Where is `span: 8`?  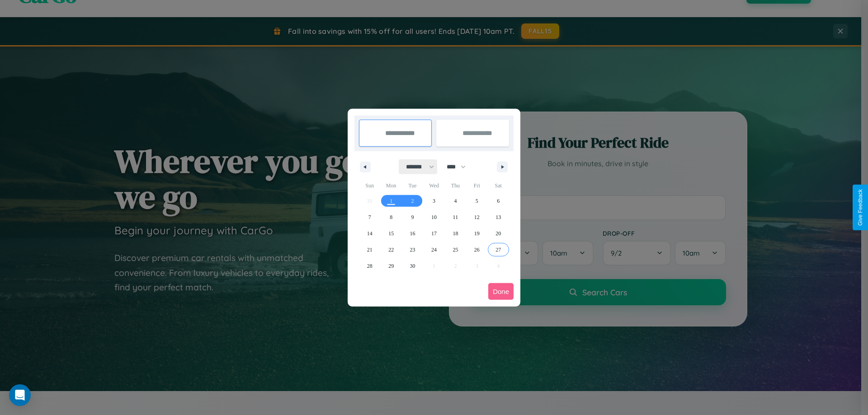 span: 8 is located at coordinates (391, 218).